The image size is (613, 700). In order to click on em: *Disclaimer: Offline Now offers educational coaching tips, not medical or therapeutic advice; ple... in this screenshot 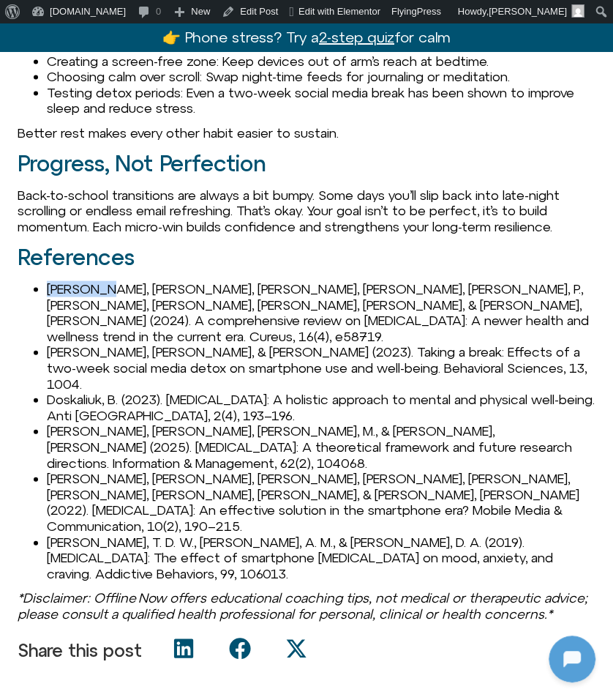, I will do `click(302, 606)`.